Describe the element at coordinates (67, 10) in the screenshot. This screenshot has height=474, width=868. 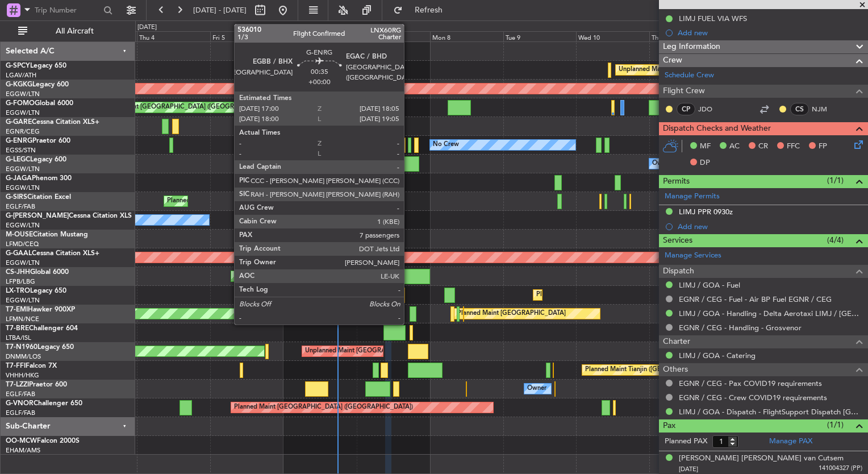
I see `input: Trip Number` at that location.